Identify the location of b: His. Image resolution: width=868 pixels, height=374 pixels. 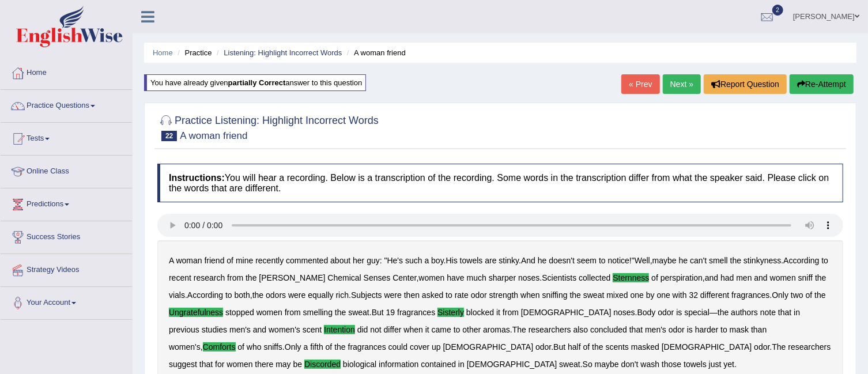
(452, 260).